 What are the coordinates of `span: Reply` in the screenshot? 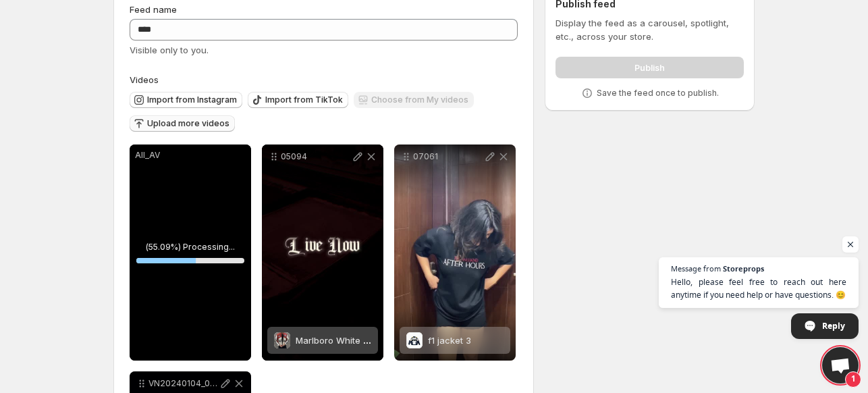 It's located at (834, 326).